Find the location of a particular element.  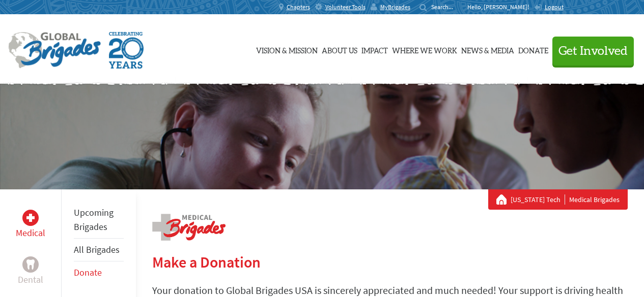

a: Logout is located at coordinates (549, 7).